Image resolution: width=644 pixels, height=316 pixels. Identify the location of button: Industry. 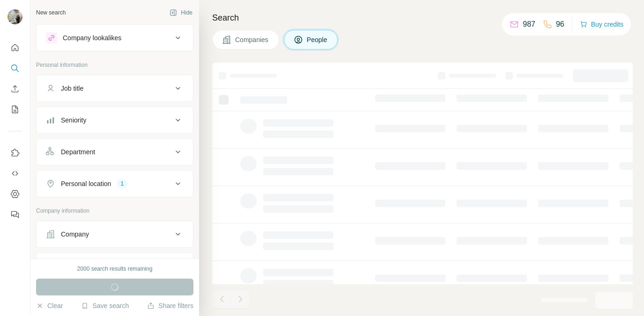
(115, 266).